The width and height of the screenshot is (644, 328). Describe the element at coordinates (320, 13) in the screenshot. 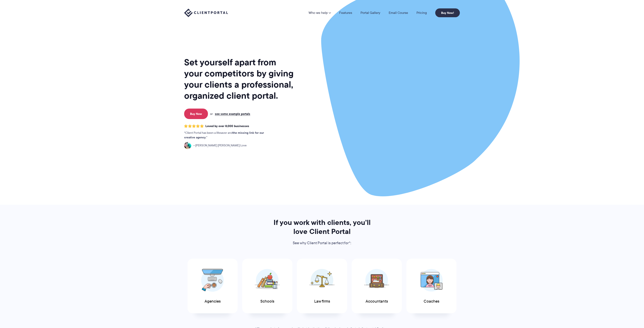

I see `a: Who we help` at that location.